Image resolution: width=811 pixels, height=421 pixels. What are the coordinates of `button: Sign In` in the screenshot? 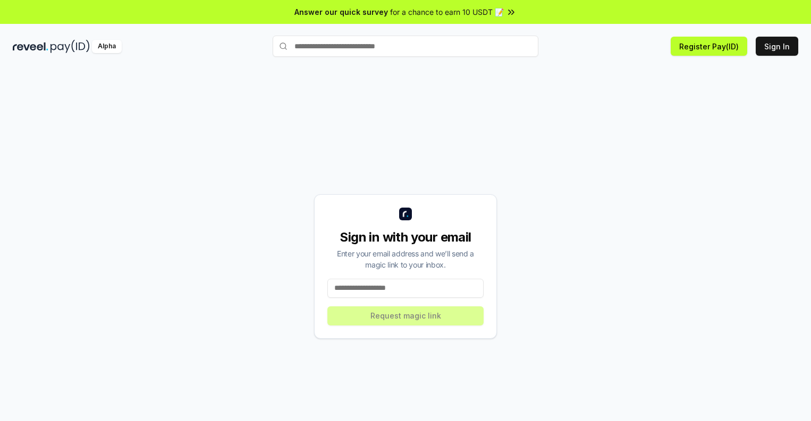 It's located at (777, 46).